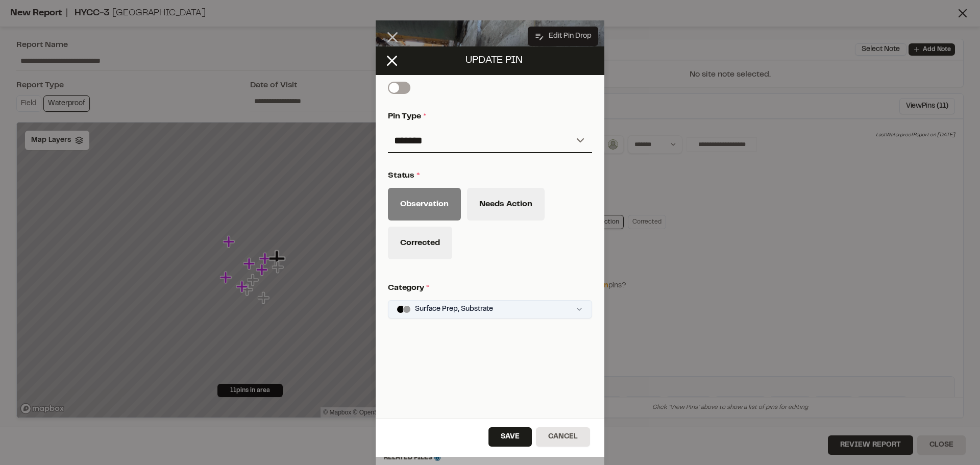 The image size is (980, 465). Describe the element at coordinates (563, 437) in the screenshot. I see `button: Cancel` at that location.